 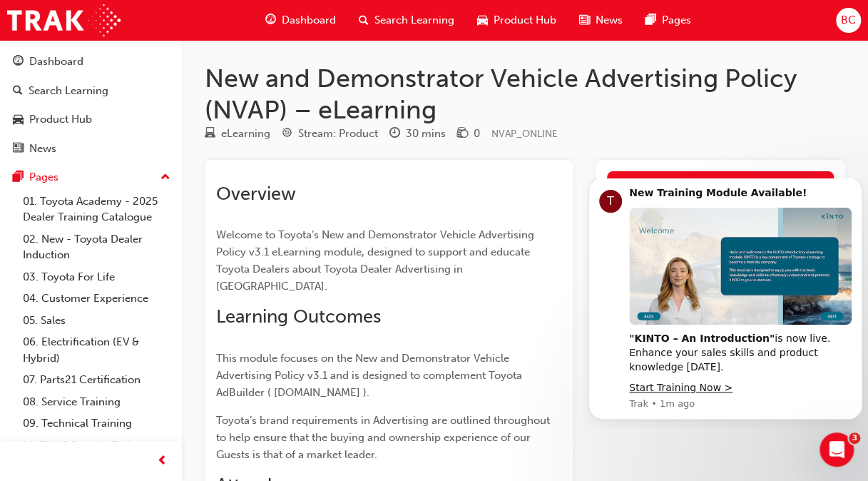 What do you see at coordinates (414, 20) in the screenshot?
I see `span: Search Learning` at bounding box center [414, 20].